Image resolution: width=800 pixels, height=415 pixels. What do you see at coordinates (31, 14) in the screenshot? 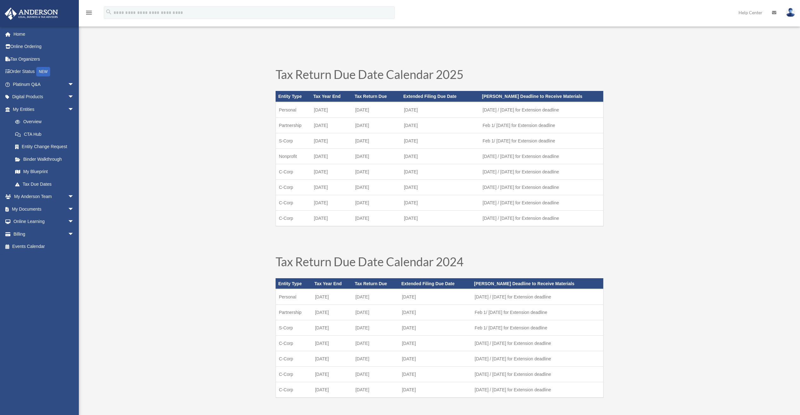
I see `img: Anderson Advisors Platinum Portal` at bounding box center [31, 14].